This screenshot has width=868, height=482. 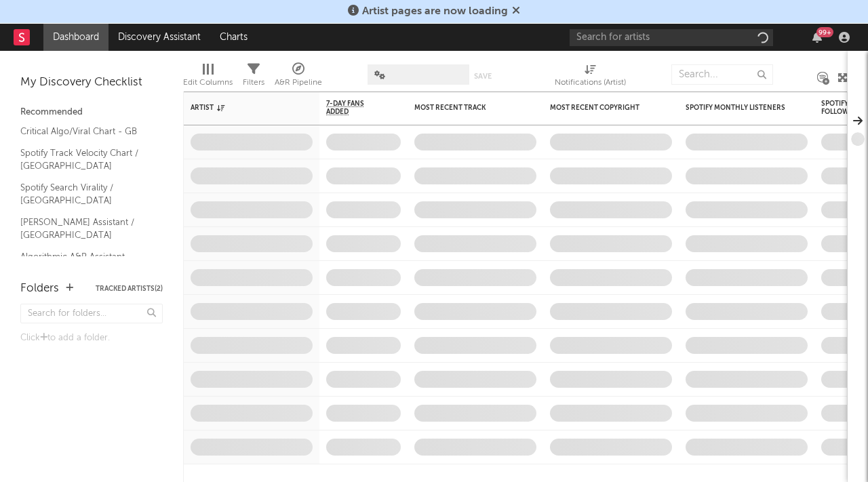 I want to click on input: Search for folders..., so click(x=92, y=313).